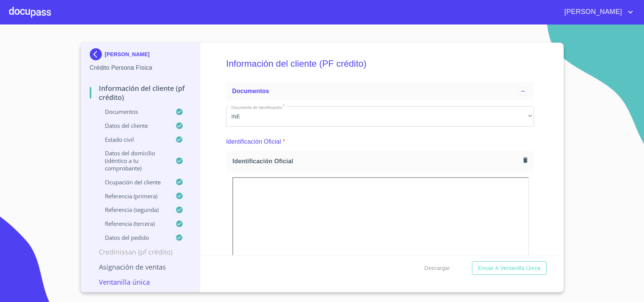 This screenshot has height=302, width=644. Describe the element at coordinates (140, 267) in the screenshot. I see `p: Asignación de Ventas` at that location.